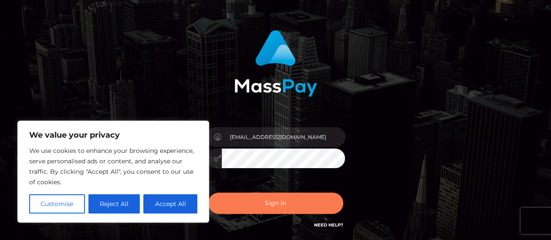  Describe the element at coordinates (114, 204) in the screenshot. I see `button: Reject All` at that location.